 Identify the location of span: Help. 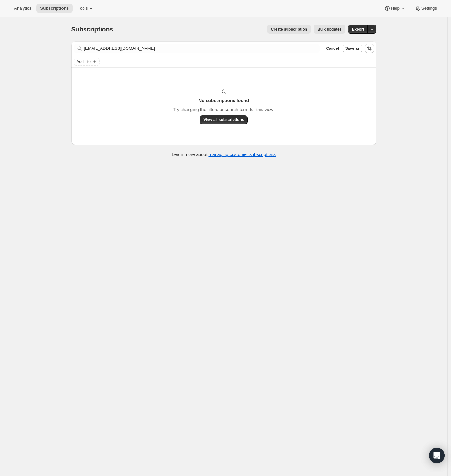
(395, 8).